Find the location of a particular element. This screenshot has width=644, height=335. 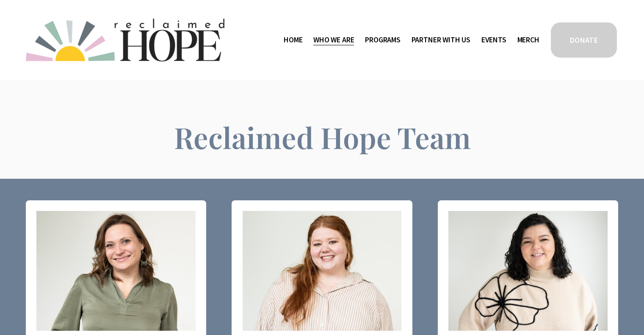

span: Partner With Us is located at coordinates (440, 39).